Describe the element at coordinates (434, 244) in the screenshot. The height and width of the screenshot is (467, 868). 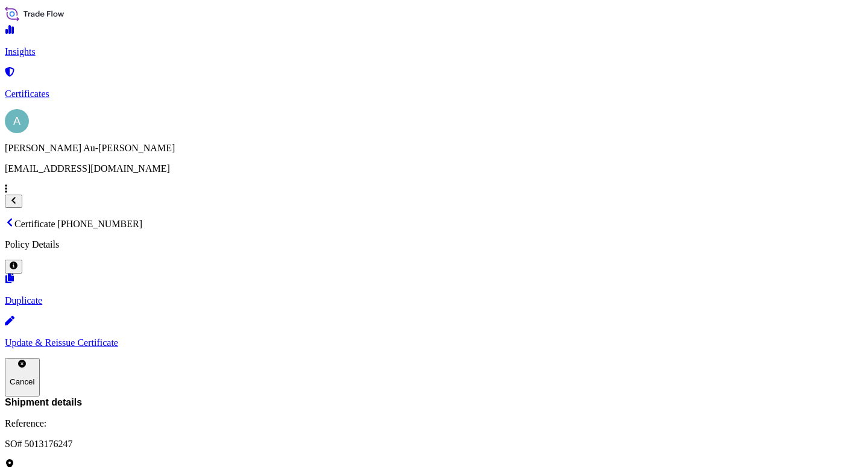
I see `p: Policy Details` at that location.